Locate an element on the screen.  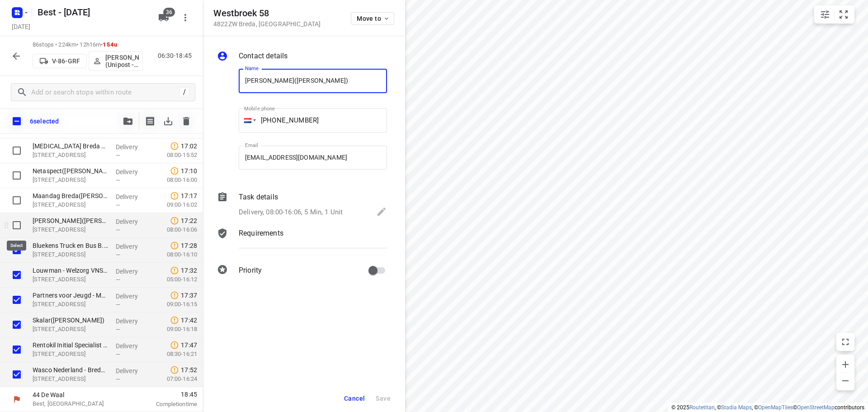
span: Cancel is located at coordinates (354, 398).